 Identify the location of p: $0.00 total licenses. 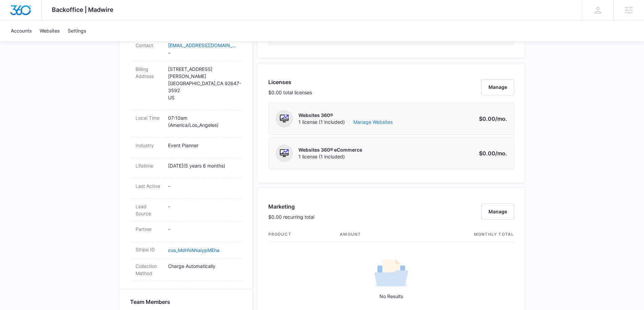
(290, 92).